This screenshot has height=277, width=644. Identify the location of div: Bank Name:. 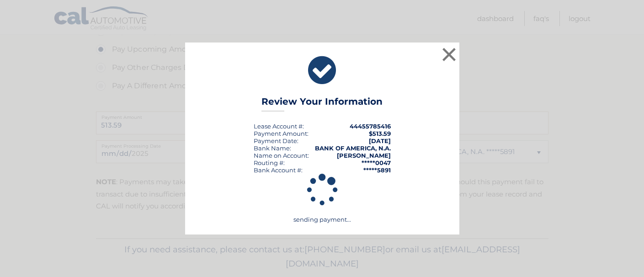
(272, 148).